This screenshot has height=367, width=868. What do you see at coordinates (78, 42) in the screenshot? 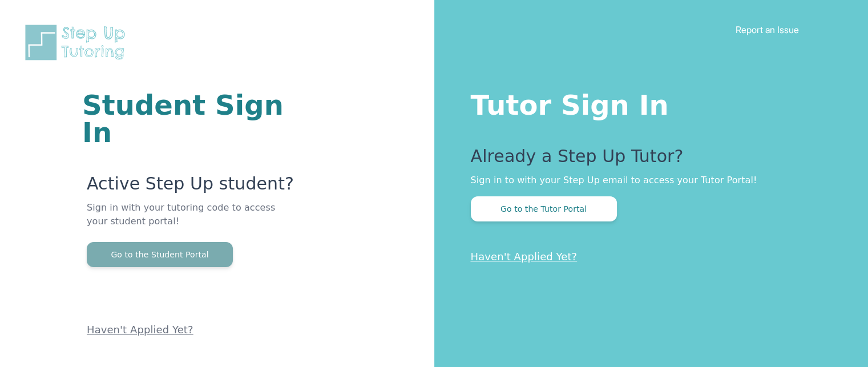
I see `img: Step Up Tutoring horizontal logo` at bounding box center [78, 42].